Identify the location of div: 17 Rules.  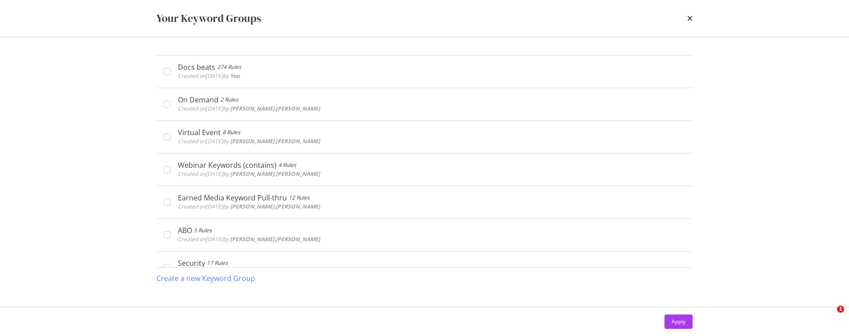
(217, 263).